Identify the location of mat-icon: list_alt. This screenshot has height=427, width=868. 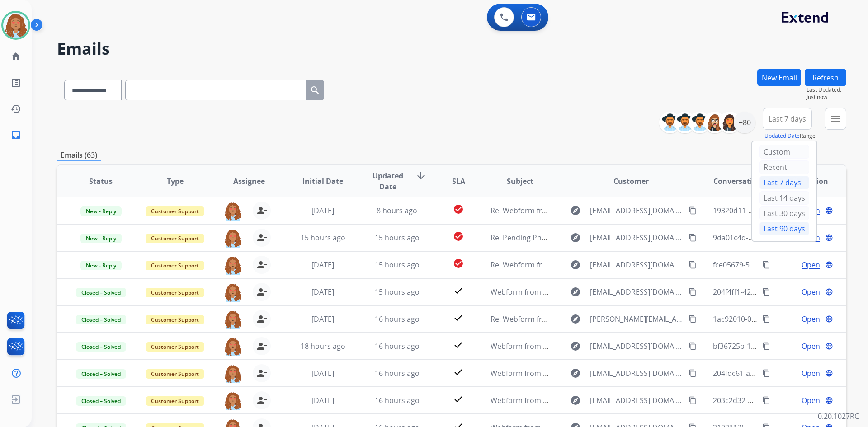
(16, 83).